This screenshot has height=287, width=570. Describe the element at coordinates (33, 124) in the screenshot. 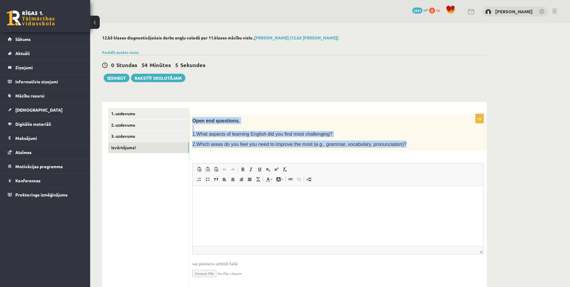

I see `span: Digitālie materiāli` at that location.